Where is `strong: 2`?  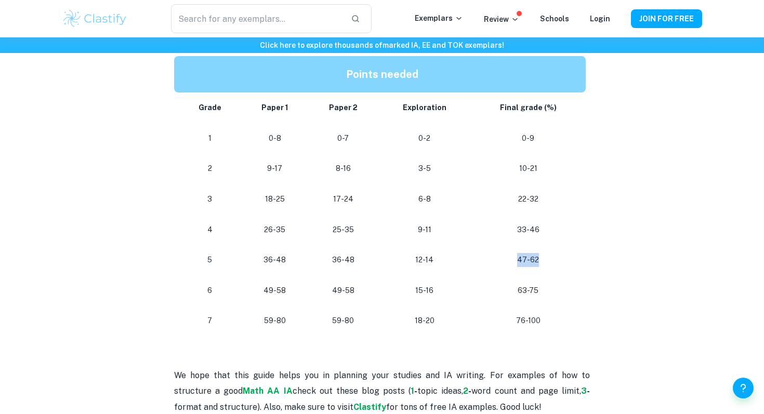 strong: 2 is located at coordinates (466, 391).